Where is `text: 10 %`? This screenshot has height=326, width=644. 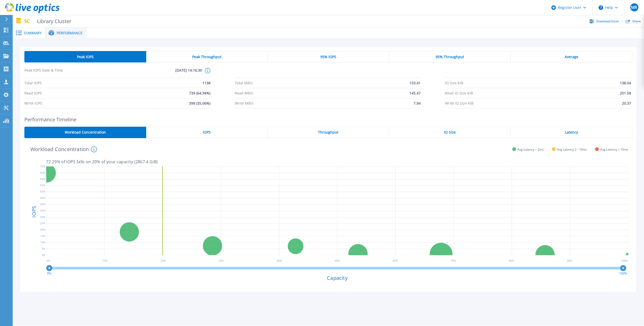 text: 10 % is located at coordinates (105, 261).